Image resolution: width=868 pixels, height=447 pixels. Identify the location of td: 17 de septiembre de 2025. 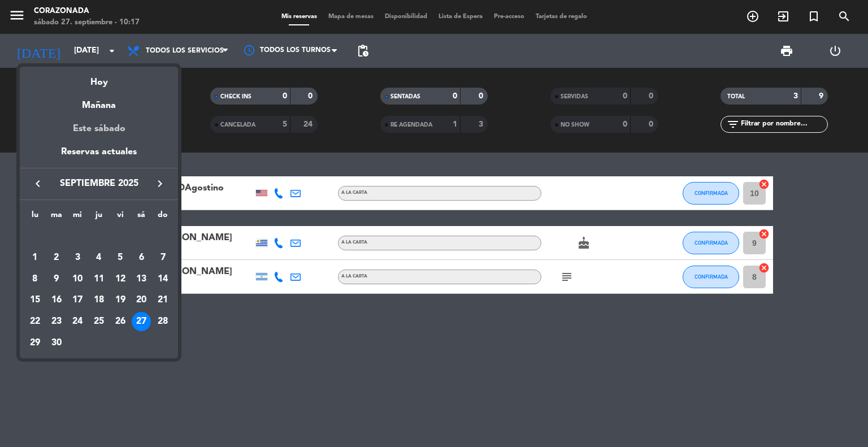
(78, 300).